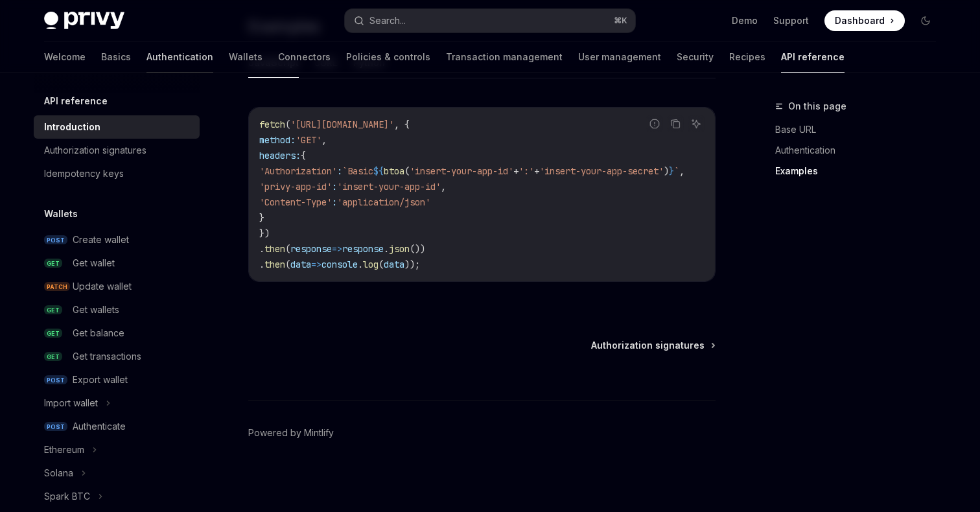  Describe the element at coordinates (860, 130) in the screenshot. I see `a: Base URL` at that location.